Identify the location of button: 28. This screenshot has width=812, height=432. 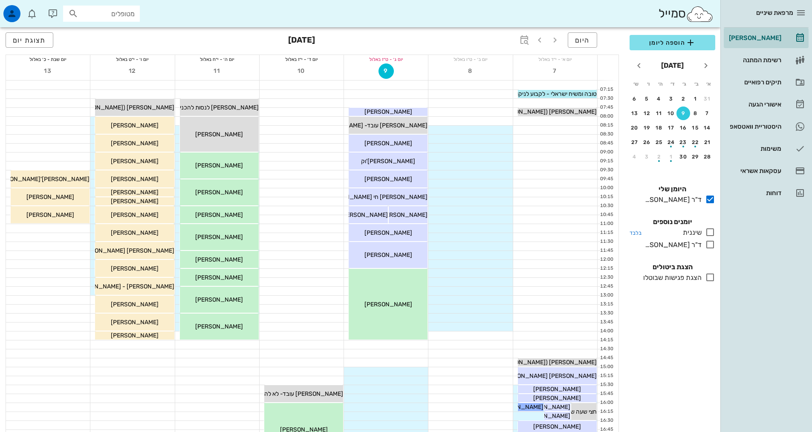
(708, 157).